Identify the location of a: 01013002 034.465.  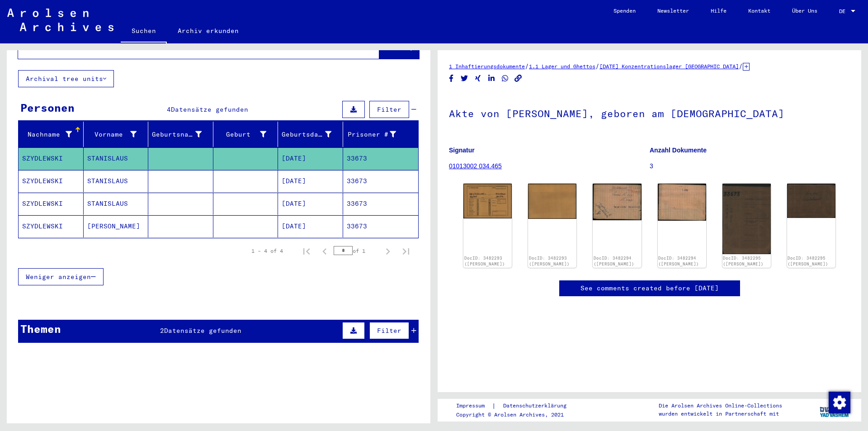
(475, 166).